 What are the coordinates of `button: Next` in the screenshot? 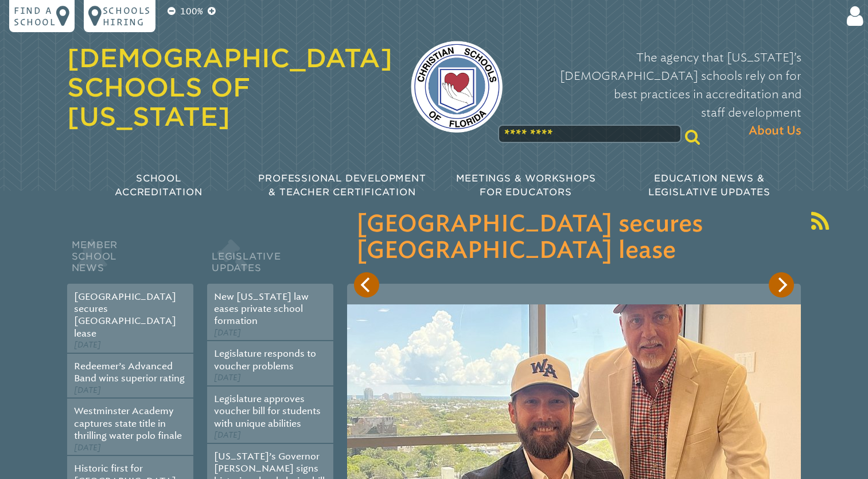 It's located at (781, 285).